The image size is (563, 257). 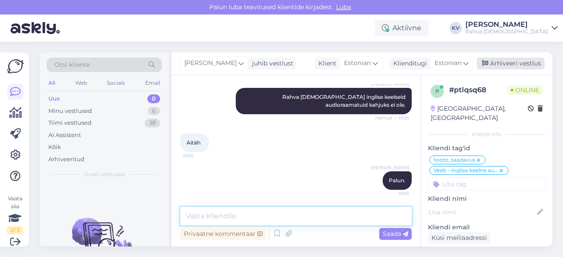 I want to click on img: Askly Logo, so click(x=15, y=66).